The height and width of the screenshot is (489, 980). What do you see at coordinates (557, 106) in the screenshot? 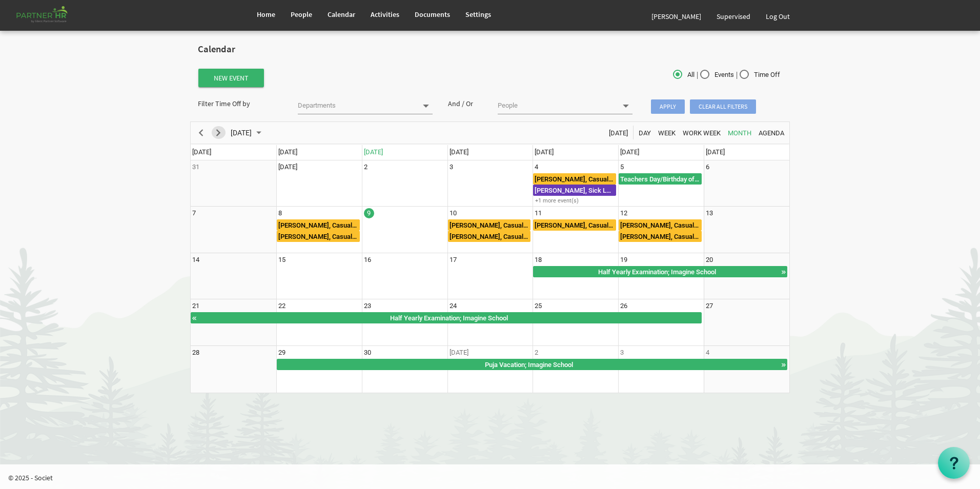
I see `input: People` at bounding box center [557, 106].